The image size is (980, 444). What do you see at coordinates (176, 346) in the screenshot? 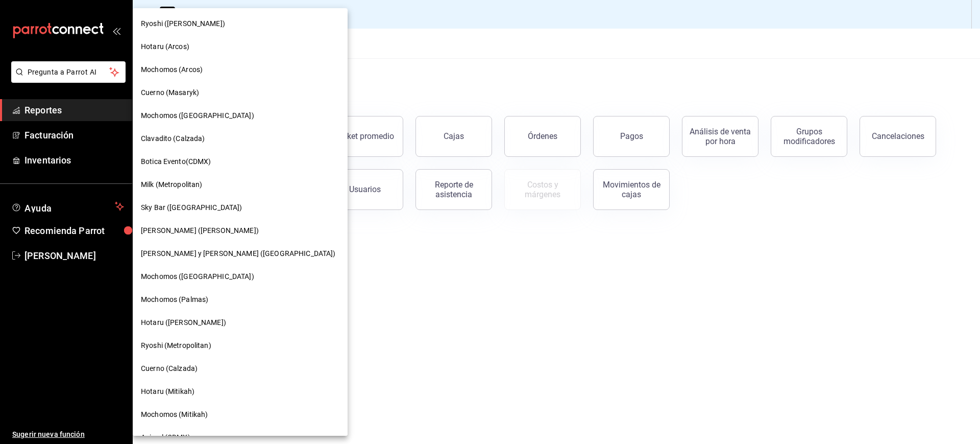
I see `span: Ryoshi (Metropolitan)` at bounding box center [176, 346].